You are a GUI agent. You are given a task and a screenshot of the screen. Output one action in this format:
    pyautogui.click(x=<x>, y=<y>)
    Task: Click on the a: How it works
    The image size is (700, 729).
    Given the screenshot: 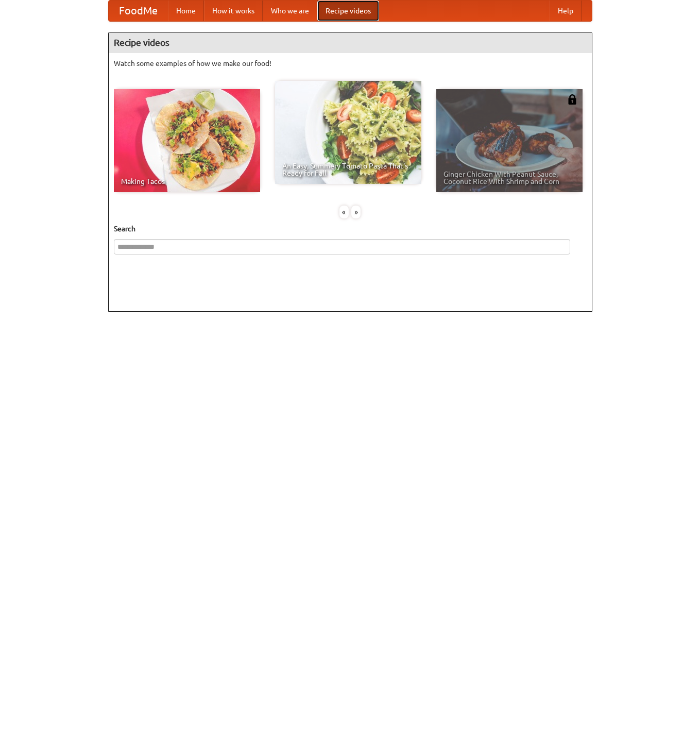 What is the action you would take?
    pyautogui.click(x=233, y=11)
    